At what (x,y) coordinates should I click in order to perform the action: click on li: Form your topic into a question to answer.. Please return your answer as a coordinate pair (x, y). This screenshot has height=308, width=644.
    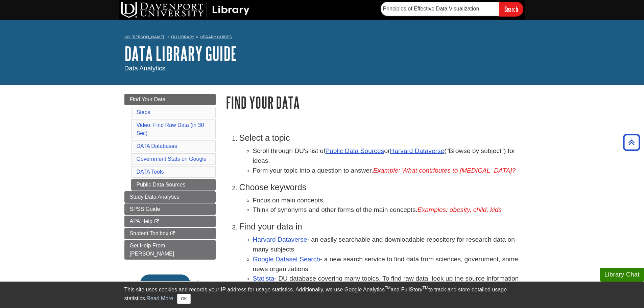
    Looking at the image, I should click on (387, 171).